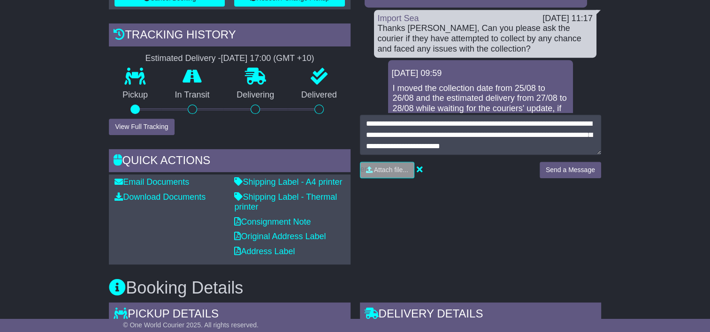  I want to click on div: Tracking history, so click(229, 36).